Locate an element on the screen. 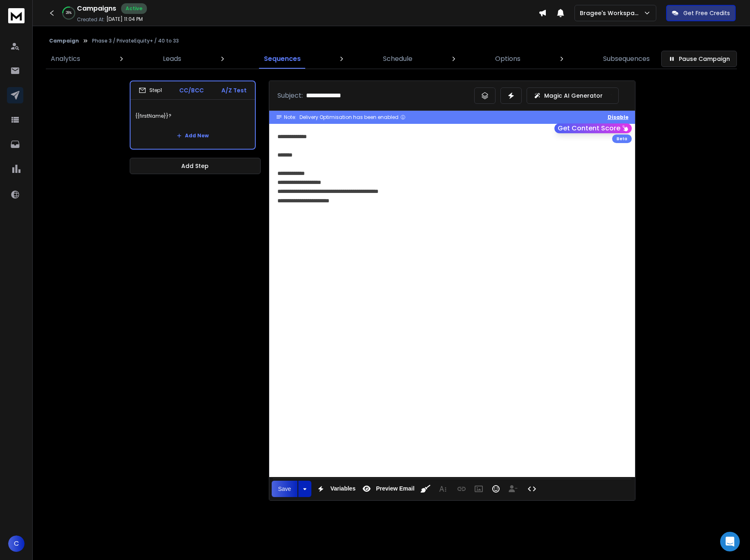 This screenshot has width=750, height=560. button: Pause Campaign is located at coordinates (699, 59).